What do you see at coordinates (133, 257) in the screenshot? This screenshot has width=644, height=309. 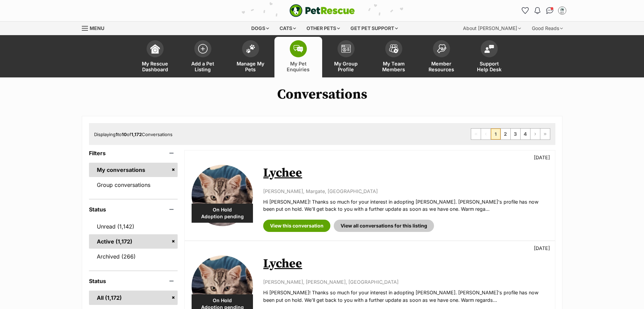 I see `a: Archived (266)` at bounding box center [133, 257].